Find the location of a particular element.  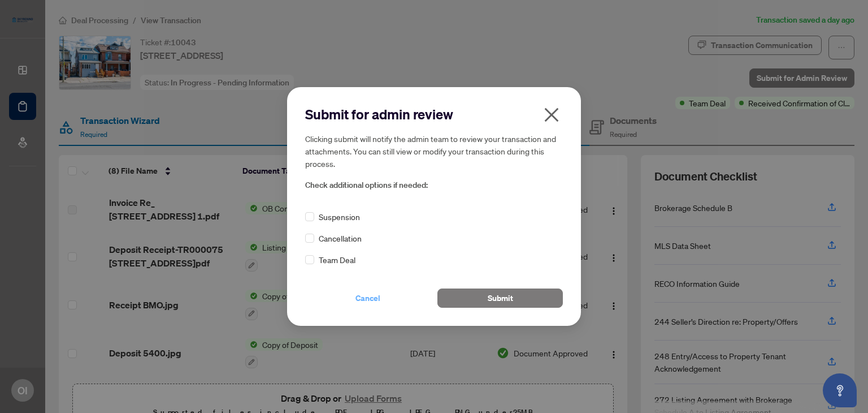

span: Cancel is located at coordinates (368, 298).